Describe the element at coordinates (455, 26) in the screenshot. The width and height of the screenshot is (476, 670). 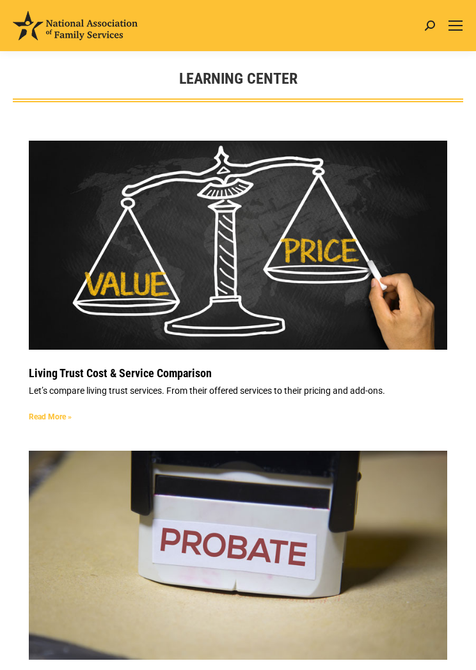
I see `a: Mobile menu icon` at that location.